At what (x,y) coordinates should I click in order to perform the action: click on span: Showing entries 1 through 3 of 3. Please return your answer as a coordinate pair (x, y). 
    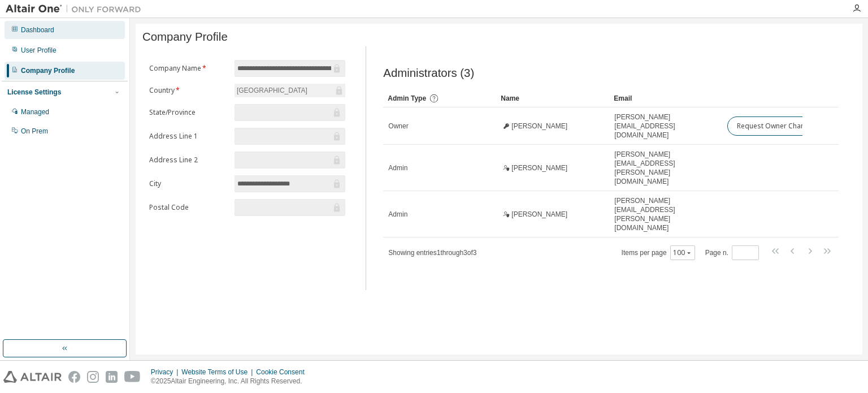
    Looking at the image, I should click on (433, 253).